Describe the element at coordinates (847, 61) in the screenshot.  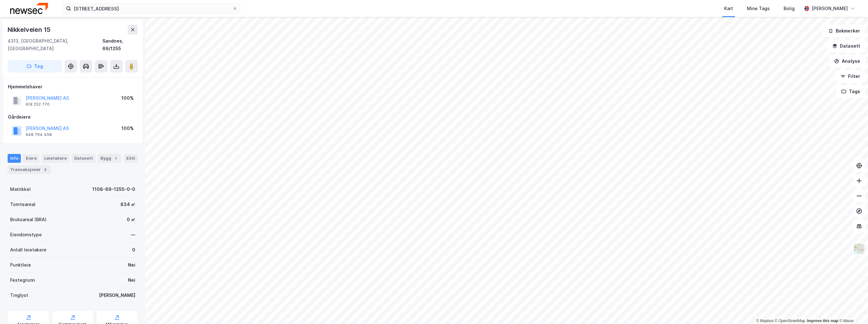
I see `button: Analyse` at that location.